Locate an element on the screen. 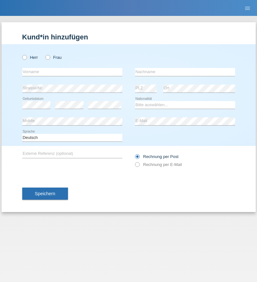  input: Herr is located at coordinates (24, 57).